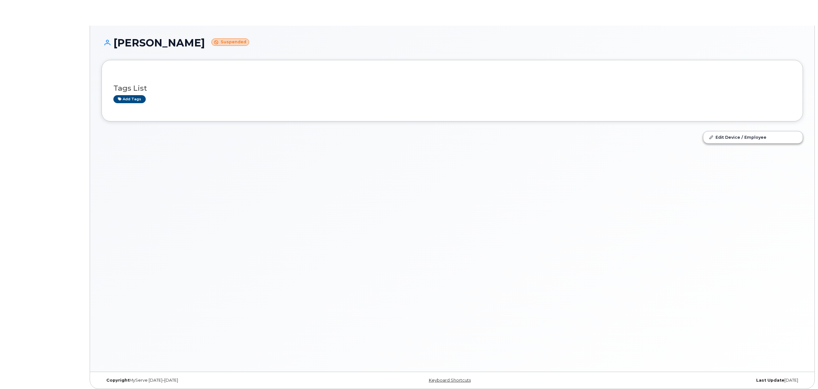  I want to click on h3: Tags List, so click(452, 88).